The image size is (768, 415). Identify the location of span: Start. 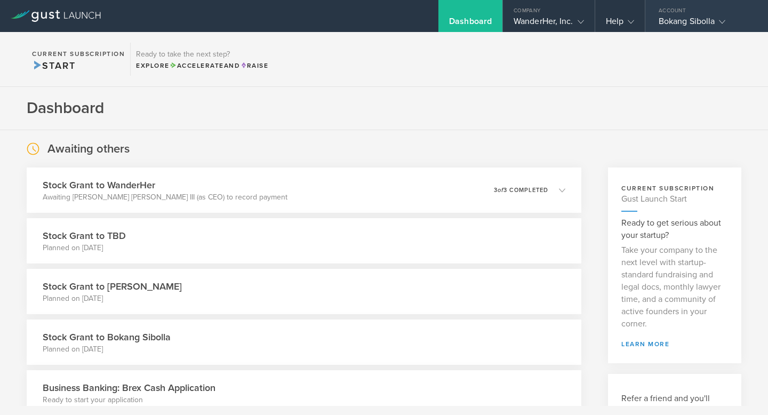
(53, 66).